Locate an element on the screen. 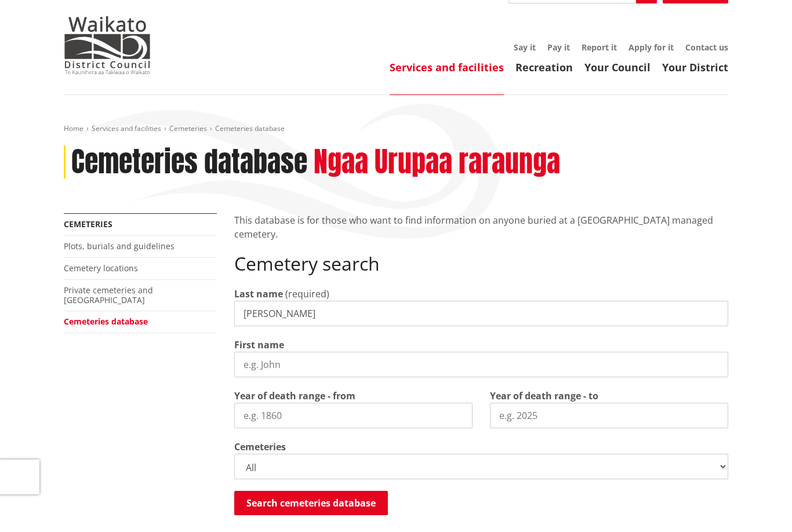  input: e.g. John is located at coordinates (481, 365).